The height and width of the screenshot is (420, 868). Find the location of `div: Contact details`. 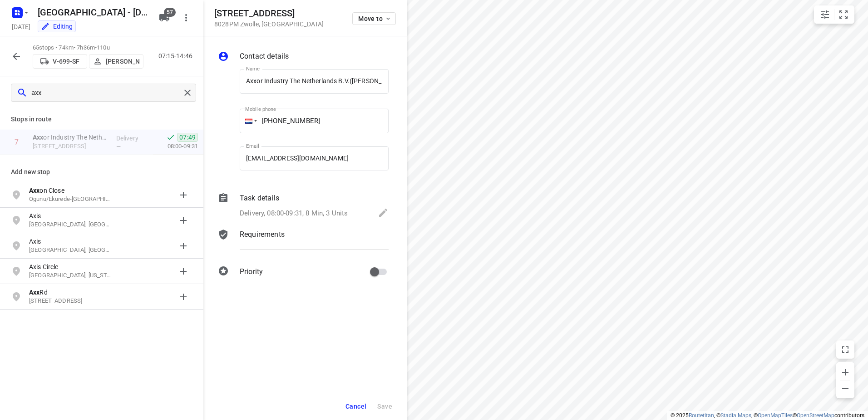

div: Contact details is located at coordinates (303, 58).